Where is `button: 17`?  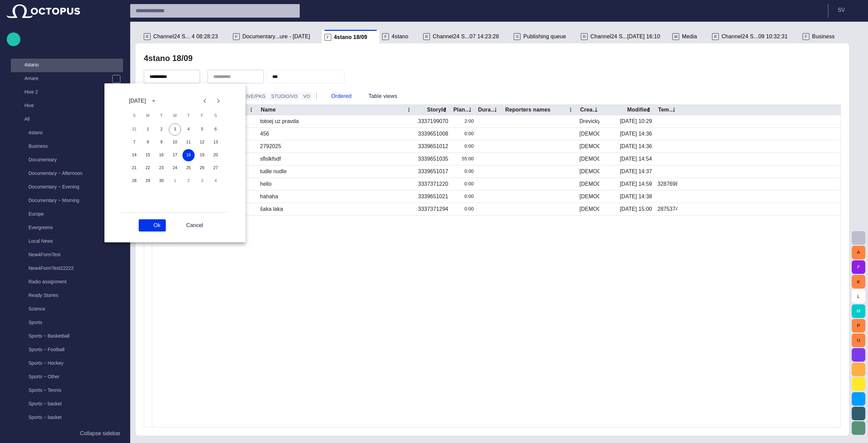 button: 17 is located at coordinates (175, 155).